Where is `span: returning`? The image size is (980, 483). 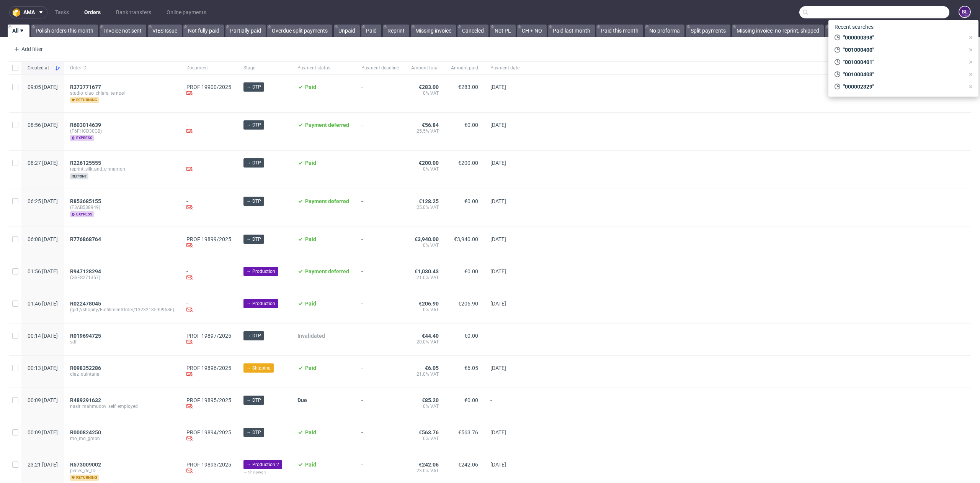
span: returning is located at coordinates (84, 478).